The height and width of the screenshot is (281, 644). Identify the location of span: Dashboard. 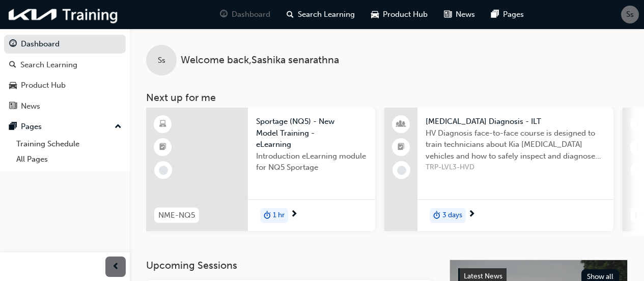
(251, 15).